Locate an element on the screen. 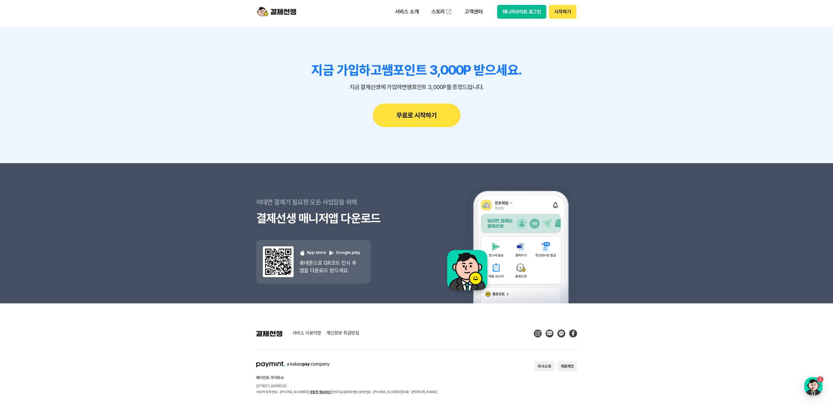 This screenshot has height=419, width=833. img: logo is located at coordinates (277, 12).